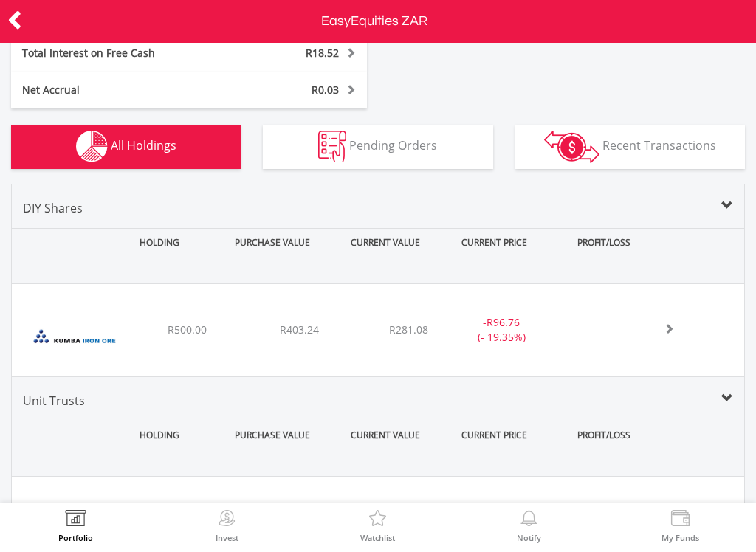  Describe the element at coordinates (52, 208) in the screenshot. I see `span: DIY Shares` at that location.